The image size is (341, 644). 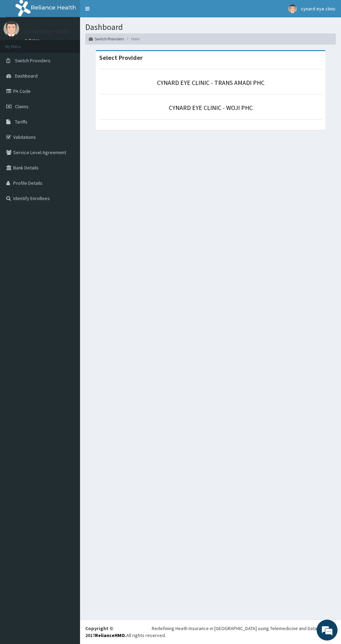 What do you see at coordinates (123, 12) in the screenshot?
I see `div: Minimize live chat window` at bounding box center [123, 12].